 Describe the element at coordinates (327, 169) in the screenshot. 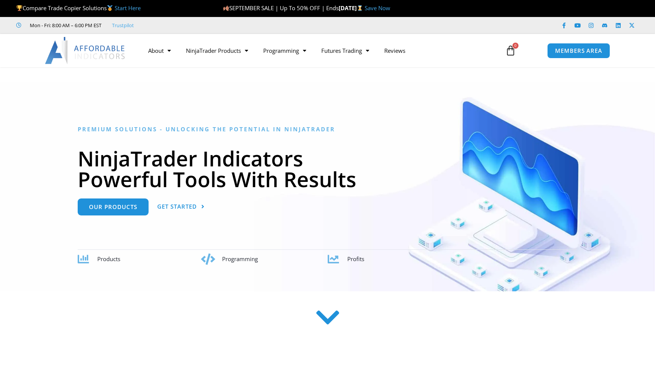

I see `h1: NinjaTrader Indicators Powerful Tools With Results` at that location.